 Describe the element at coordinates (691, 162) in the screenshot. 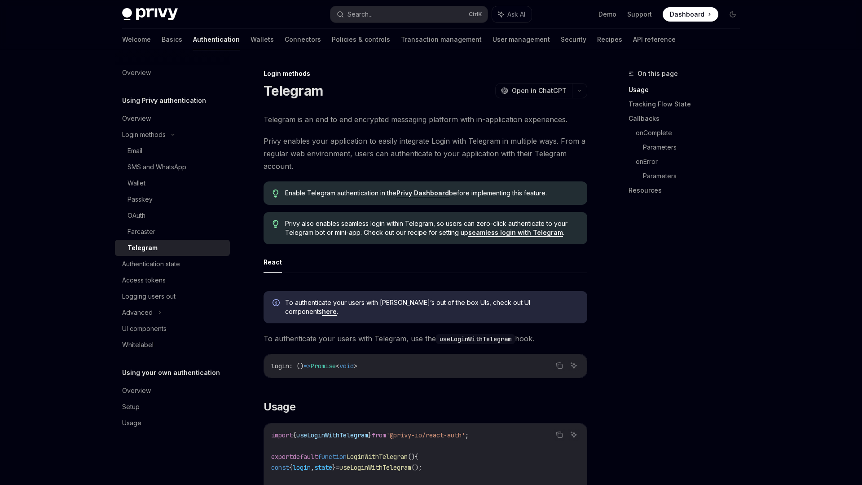

I see `a: onError` at that location.